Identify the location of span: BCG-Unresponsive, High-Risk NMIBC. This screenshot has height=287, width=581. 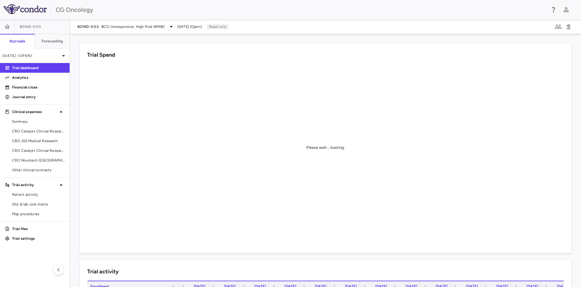
(133, 27).